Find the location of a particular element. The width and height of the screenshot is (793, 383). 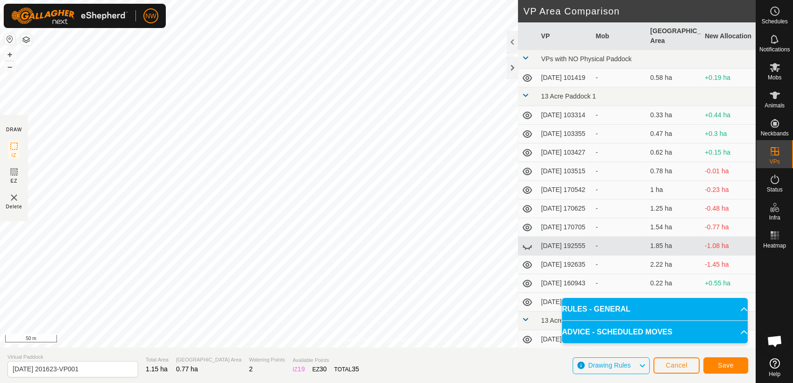

td: 0.78 ha is located at coordinates (673, 171).